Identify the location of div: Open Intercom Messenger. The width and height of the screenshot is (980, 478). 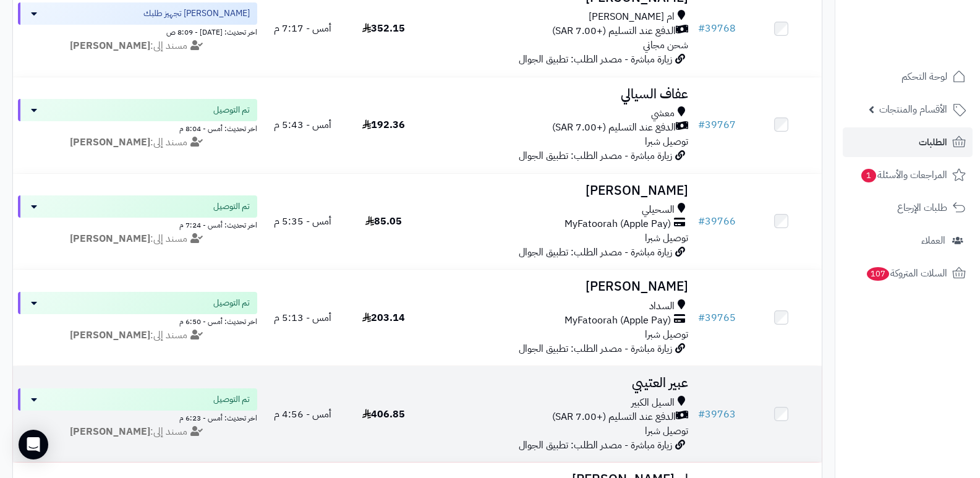
(33, 445).